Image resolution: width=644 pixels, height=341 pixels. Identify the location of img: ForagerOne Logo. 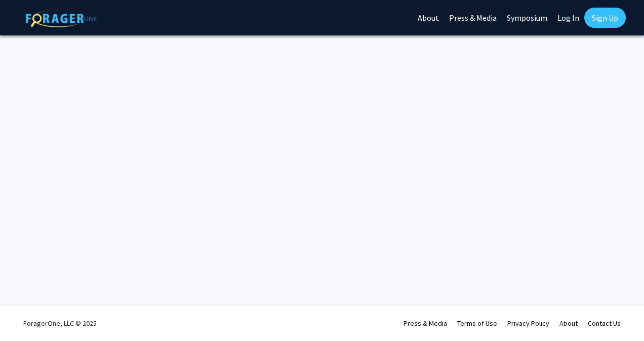
(61, 18).